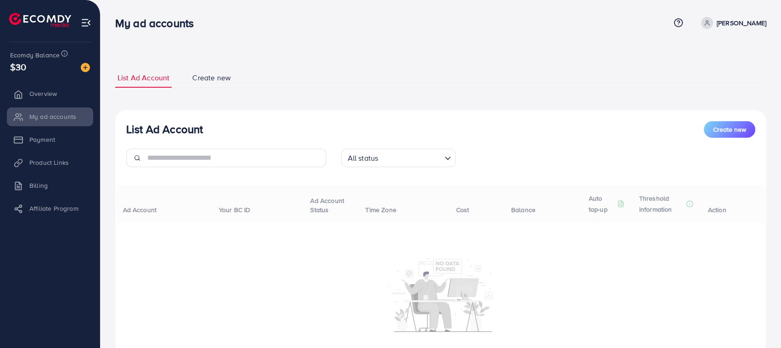 The width and height of the screenshot is (781, 348). What do you see at coordinates (730, 129) in the screenshot?
I see `button: Create new` at bounding box center [730, 129].